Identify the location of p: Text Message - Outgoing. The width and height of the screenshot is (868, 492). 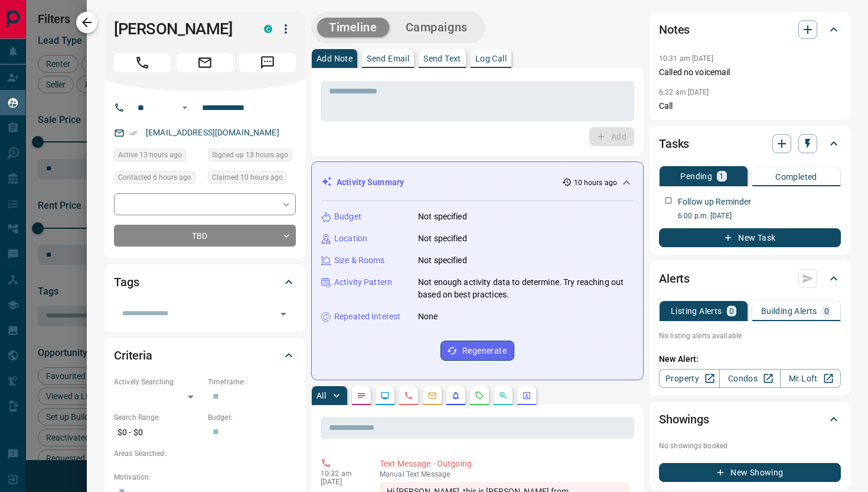
(504, 464).